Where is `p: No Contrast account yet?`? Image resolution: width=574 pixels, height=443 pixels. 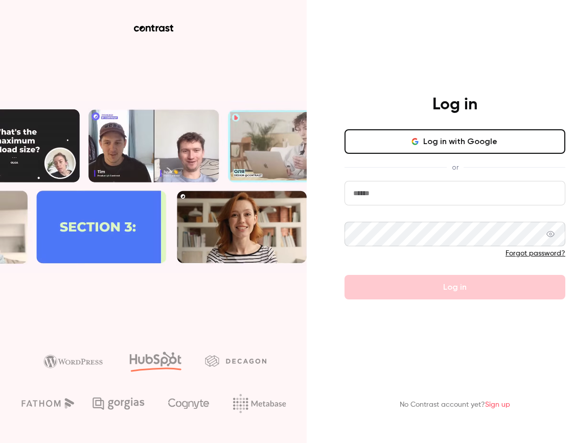
p: No Contrast account yet? is located at coordinates (455, 404).